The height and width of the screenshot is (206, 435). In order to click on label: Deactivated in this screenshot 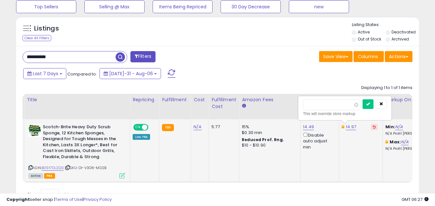, I will do `click(404, 32)`.